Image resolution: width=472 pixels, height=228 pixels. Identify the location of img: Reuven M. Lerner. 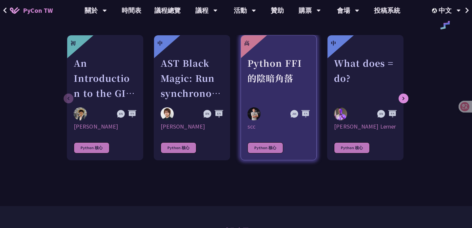
(340, 115).